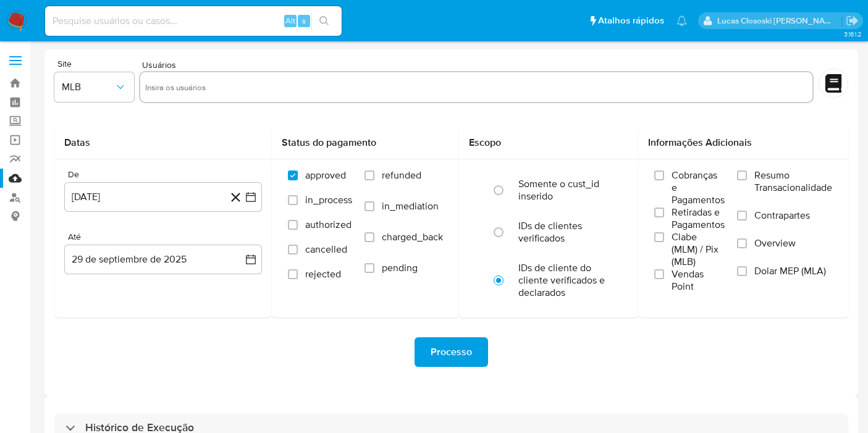  What do you see at coordinates (682, 20) in the screenshot?
I see `a: Notificações` at bounding box center [682, 20].